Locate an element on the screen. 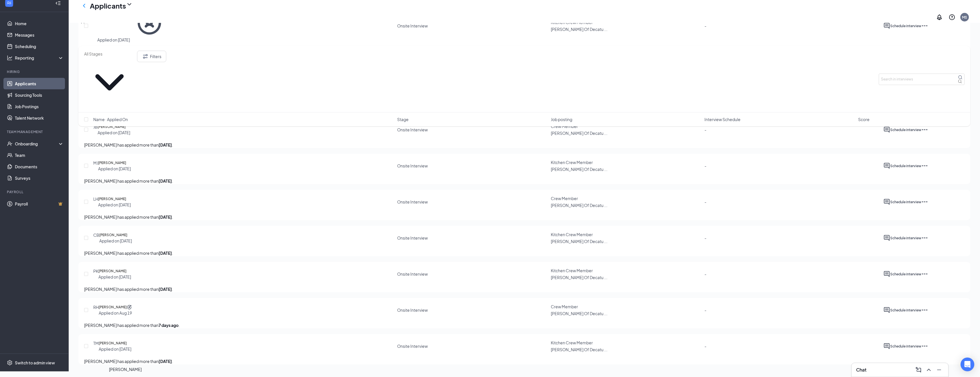 This screenshot has height=377, width=980. span: Interview Schedule is located at coordinates (723, 119).